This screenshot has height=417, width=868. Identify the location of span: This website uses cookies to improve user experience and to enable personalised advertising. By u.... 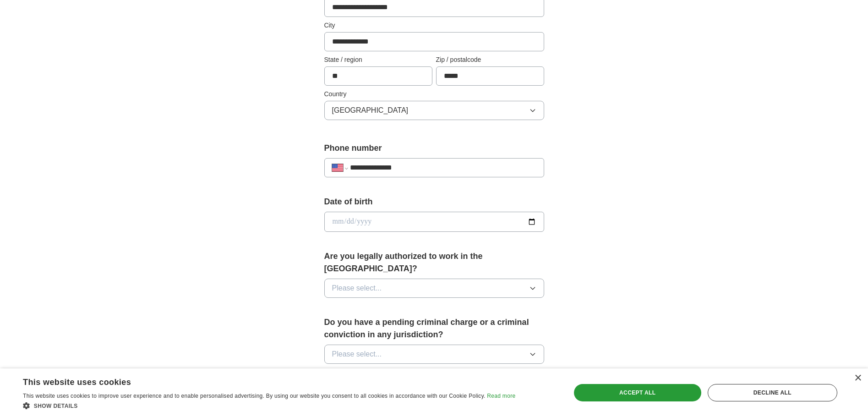
(254, 396).